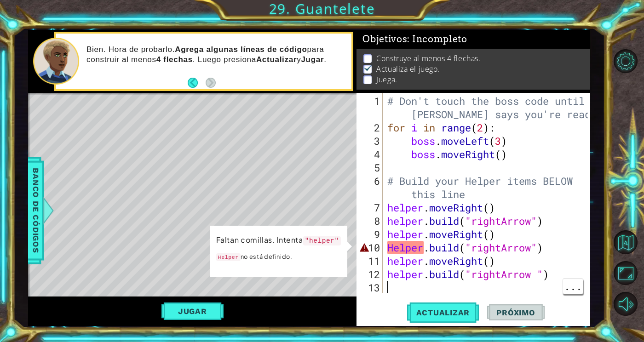 This screenshot has height=342, width=644. I want to click on button: Opciones de nivel, so click(626, 61).